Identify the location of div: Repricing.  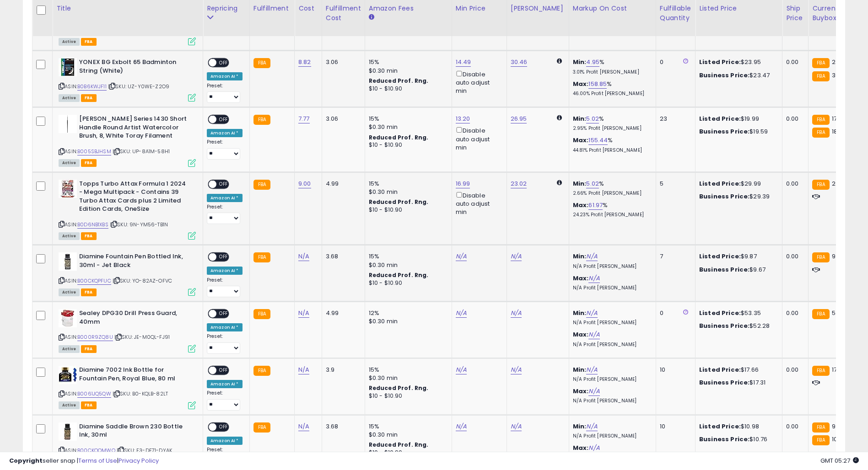
(226, 8).